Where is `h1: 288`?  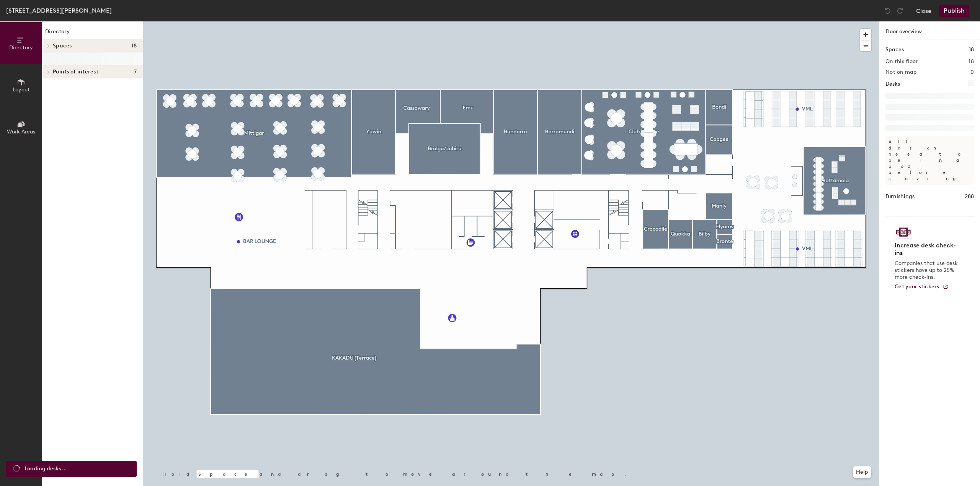 h1: 288 is located at coordinates (969, 197).